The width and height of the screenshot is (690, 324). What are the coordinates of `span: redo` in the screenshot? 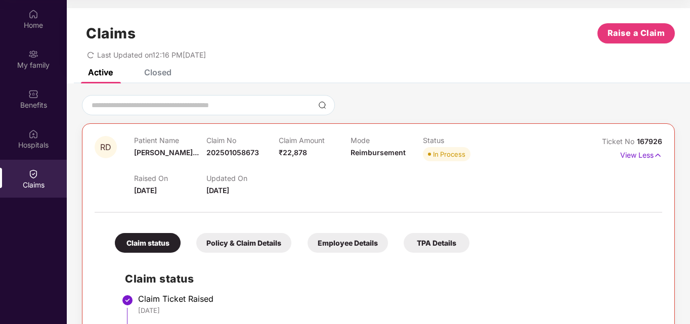 It's located at (91, 55).